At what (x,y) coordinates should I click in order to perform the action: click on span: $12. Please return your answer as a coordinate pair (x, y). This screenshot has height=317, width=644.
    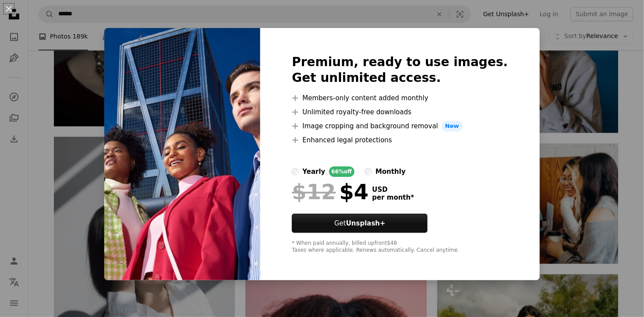
    Looking at the image, I should click on (314, 192).